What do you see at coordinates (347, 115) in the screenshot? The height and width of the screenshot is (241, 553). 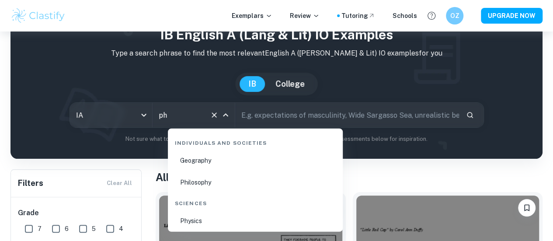 I see `input: E.g. expectations of masculinity, Wide Sargasso Sea, unrealistic beauty standards...` at bounding box center [347, 115].